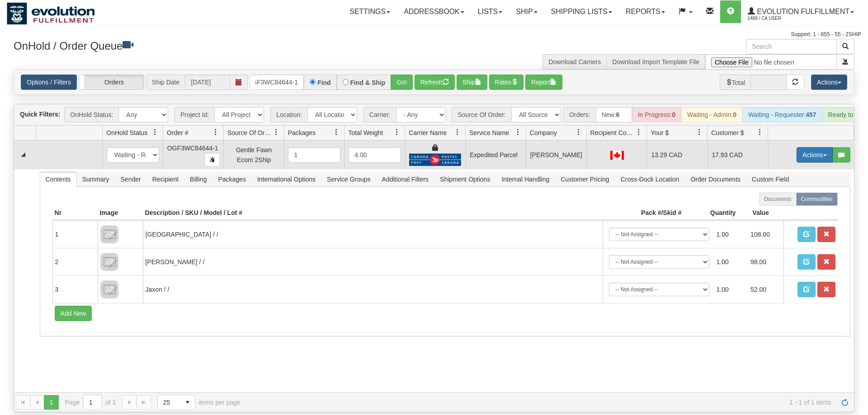  Describe the element at coordinates (127, 132) in the screenshot. I see `span: OnHold Status` at that location.